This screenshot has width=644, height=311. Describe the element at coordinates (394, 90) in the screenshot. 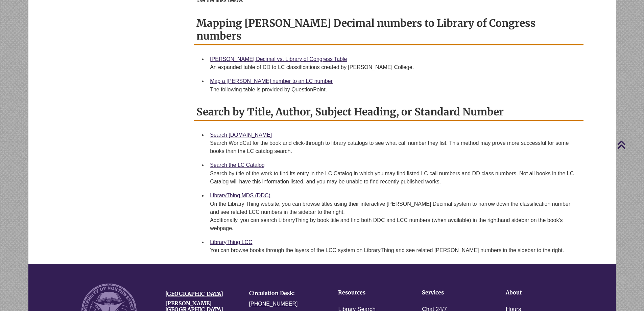

I see `div: The following table is provided by QuestionPoint.` at that location.